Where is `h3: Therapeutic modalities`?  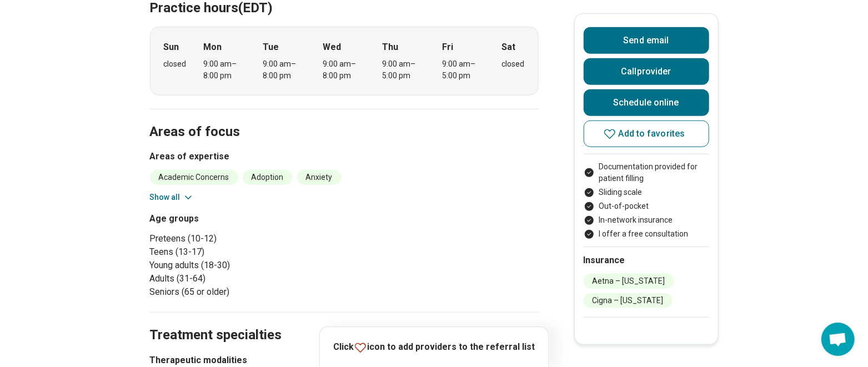
h3: Therapeutic modalities is located at coordinates (227, 360).